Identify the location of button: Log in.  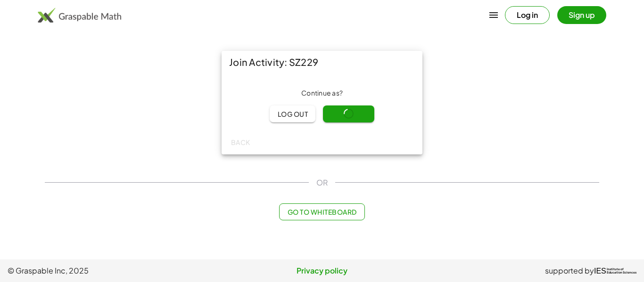
(527, 15).